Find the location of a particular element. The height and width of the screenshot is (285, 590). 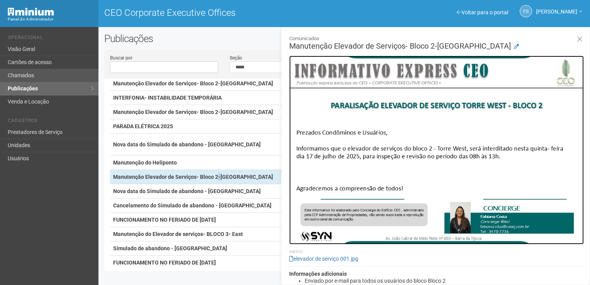

strong: INTERFONIA- INSTABILIDADE TEMPORÁRIA is located at coordinates (167, 98).